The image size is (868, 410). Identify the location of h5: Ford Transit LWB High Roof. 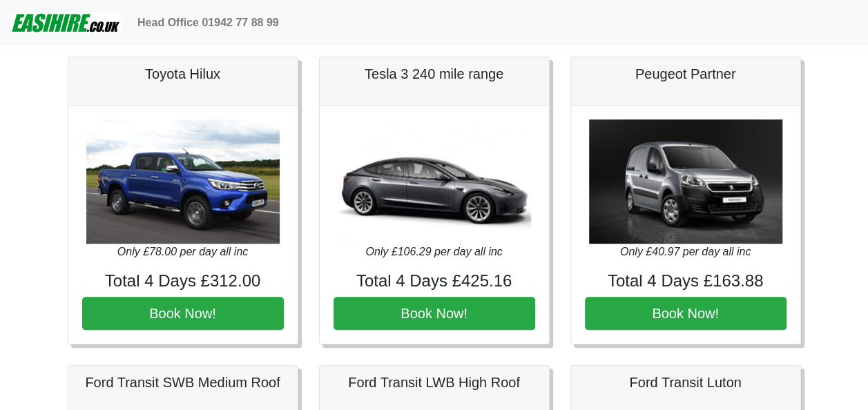
(434, 382).